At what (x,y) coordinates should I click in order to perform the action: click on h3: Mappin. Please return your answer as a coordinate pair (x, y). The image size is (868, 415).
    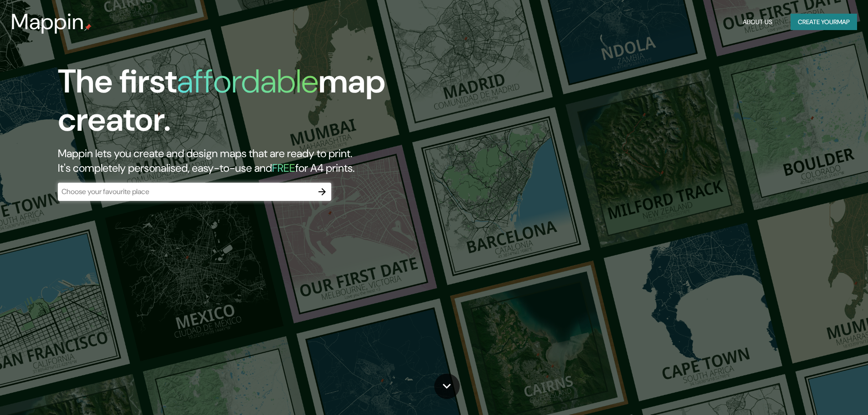
    Looking at the image, I should click on (48, 22).